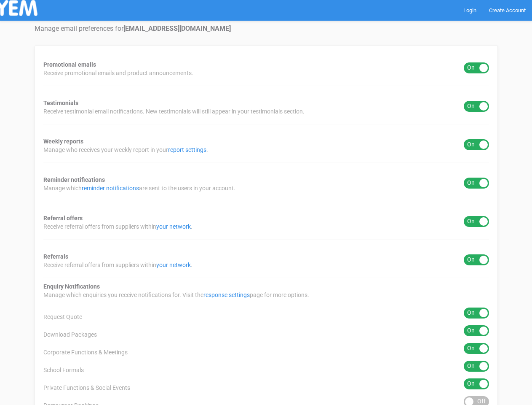 This screenshot has width=532, height=405. I want to click on a: report settings, so click(187, 149).